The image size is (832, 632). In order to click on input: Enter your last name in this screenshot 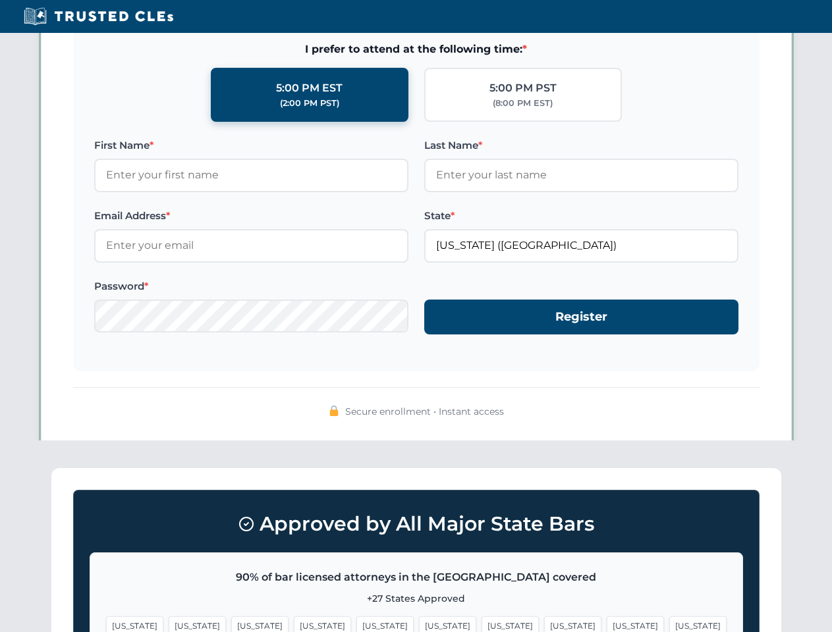, I will do `click(581, 175)`.